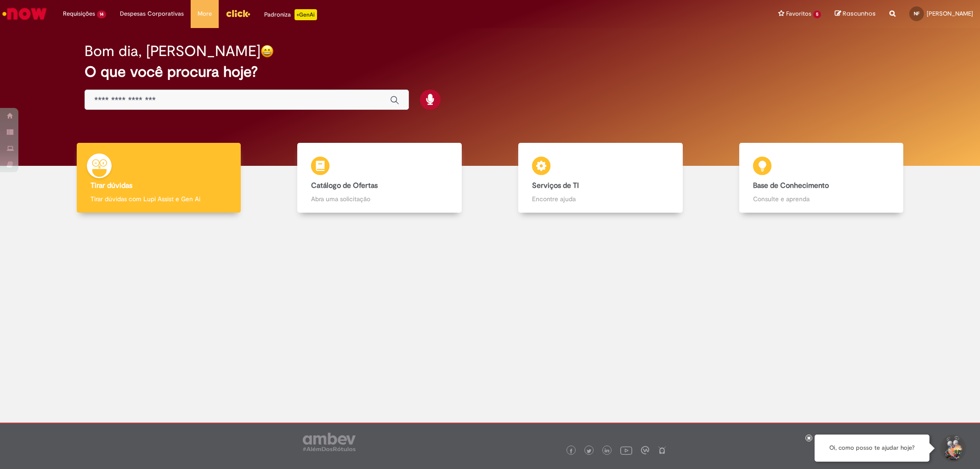  Describe the element at coordinates (267, 51) in the screenshot. I see `img: happy-face.png` at that location.